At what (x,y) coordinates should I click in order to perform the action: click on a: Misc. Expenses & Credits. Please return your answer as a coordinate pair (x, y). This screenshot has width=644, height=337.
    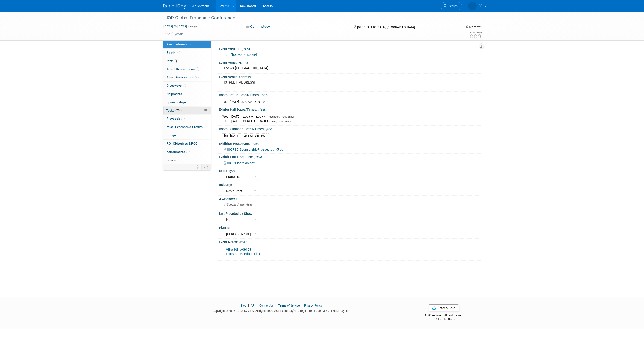
    Looking at the image, I should click on (187, 127).